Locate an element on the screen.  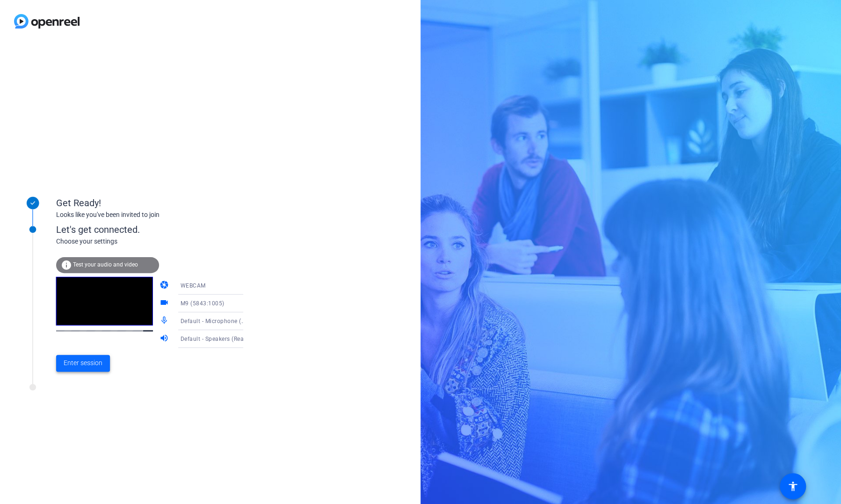
span: Test your audio and video is located at coordinates (105, 265).